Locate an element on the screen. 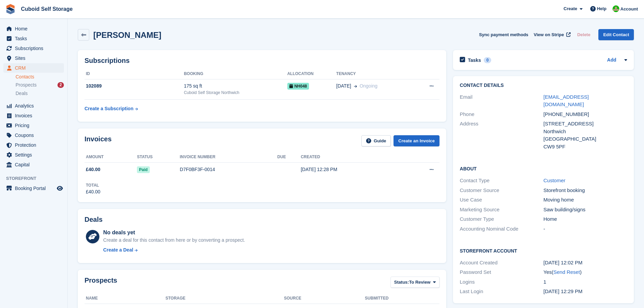 The height and width of the screenshot is (308, 644). a: Create a Subscription is located at coordinates (111, 109).